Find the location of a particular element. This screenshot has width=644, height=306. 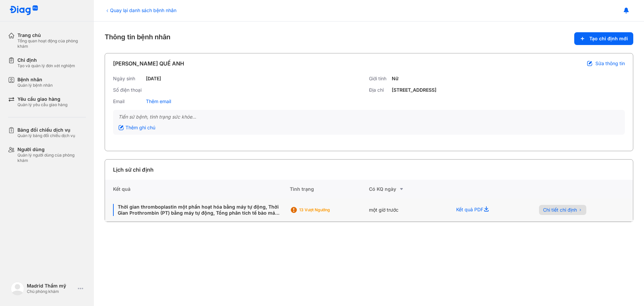

div: Tổng quan hoạt động của phòng khám is located at coordinates (52, 44).